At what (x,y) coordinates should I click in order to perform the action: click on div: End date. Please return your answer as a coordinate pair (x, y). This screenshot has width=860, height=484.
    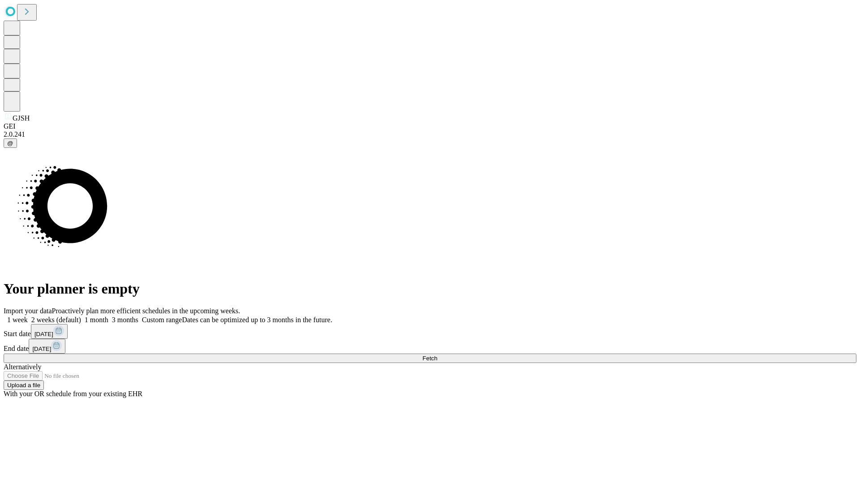
    Looking at the image, I should click on (430, 346).